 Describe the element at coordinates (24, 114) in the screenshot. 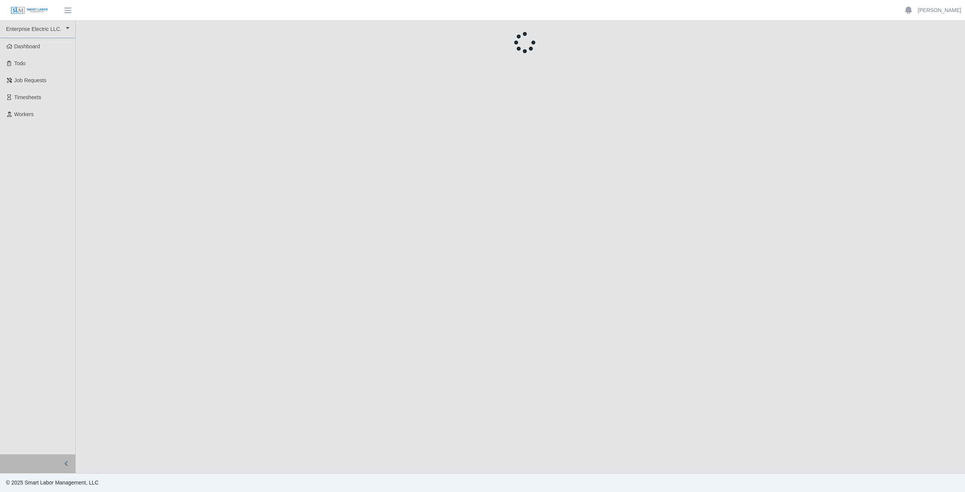

I see `span: Workers` at that location.